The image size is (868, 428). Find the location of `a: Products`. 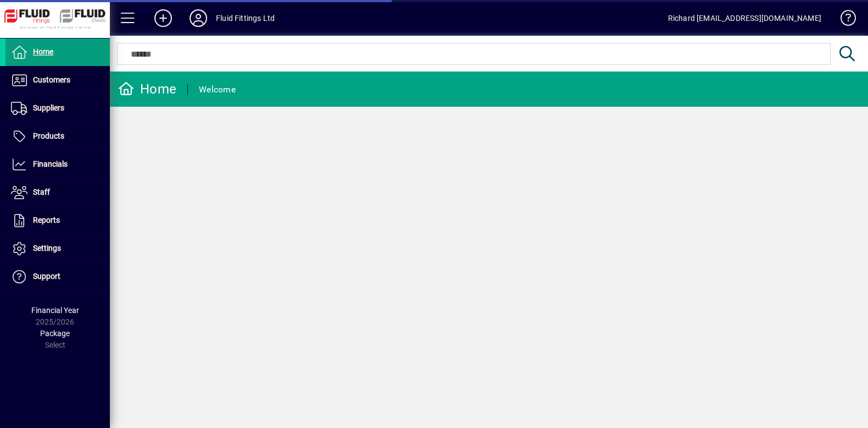

a: Products is located at coordinates (58, 136).